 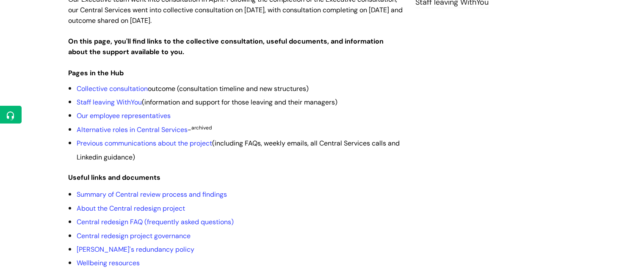 I want to click on strong: Pages in the Hub, so click(x=96, y=73).